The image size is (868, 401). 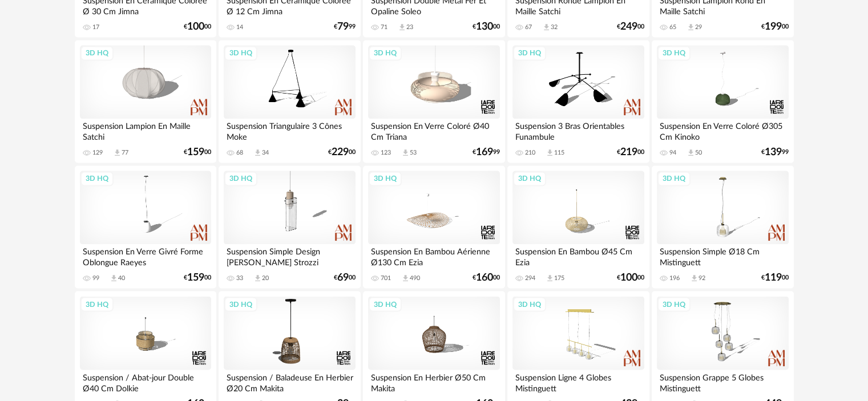 What do you see at coordinates (289, 130) in the screenshot?
I see `div: Suspension Triangulaire 3 Cônes Moke` at bounding box center [289, 130].